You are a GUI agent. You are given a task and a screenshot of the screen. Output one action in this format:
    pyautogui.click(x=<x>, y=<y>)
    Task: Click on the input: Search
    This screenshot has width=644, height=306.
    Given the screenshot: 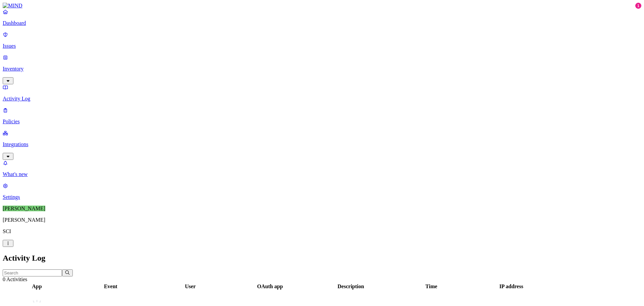 What is the action you would take?
    pyautogui.click(x=32, y=273)
    